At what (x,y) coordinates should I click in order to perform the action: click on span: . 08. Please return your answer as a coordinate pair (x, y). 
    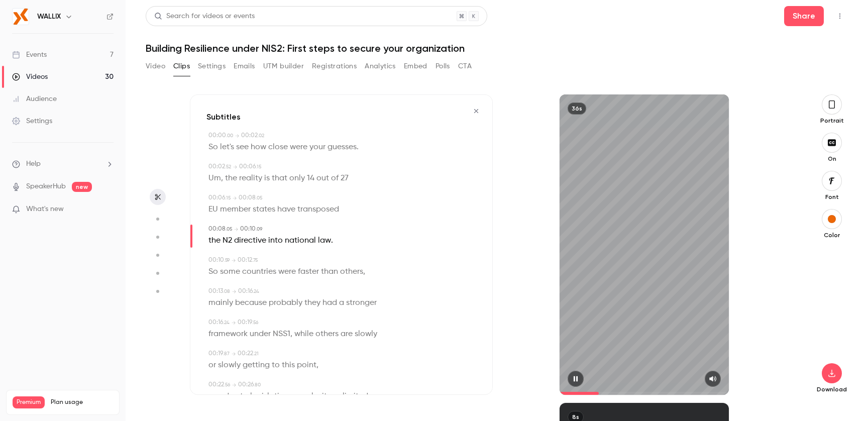
    Looking at the image, I should click on (227, 291).